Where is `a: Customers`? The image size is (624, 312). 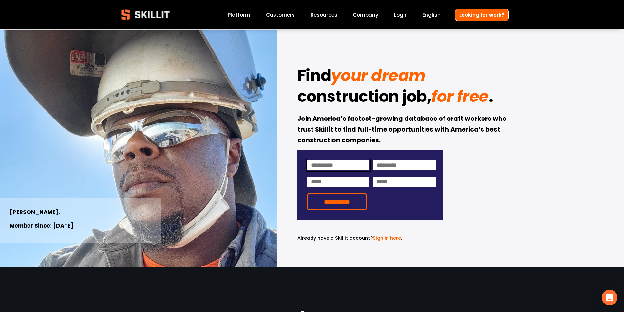 a: Customers is located at coordinates (280, 15).